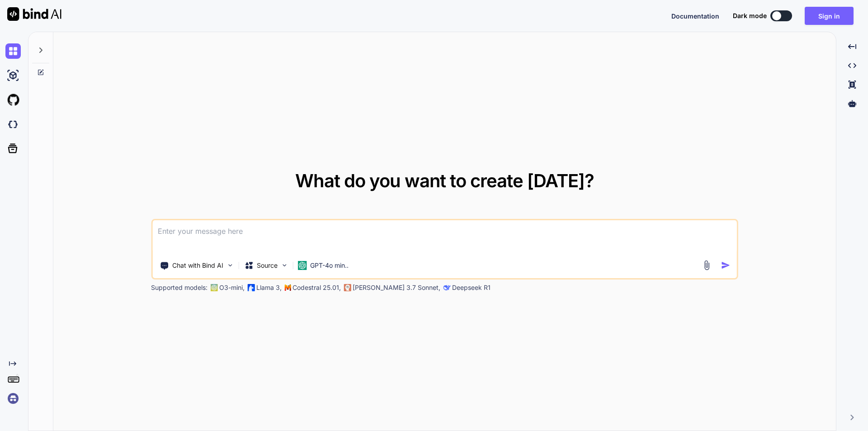 The height and width of the screenshot is (431, 868). I want to click on img: Pick Tools, so click(230, 265).